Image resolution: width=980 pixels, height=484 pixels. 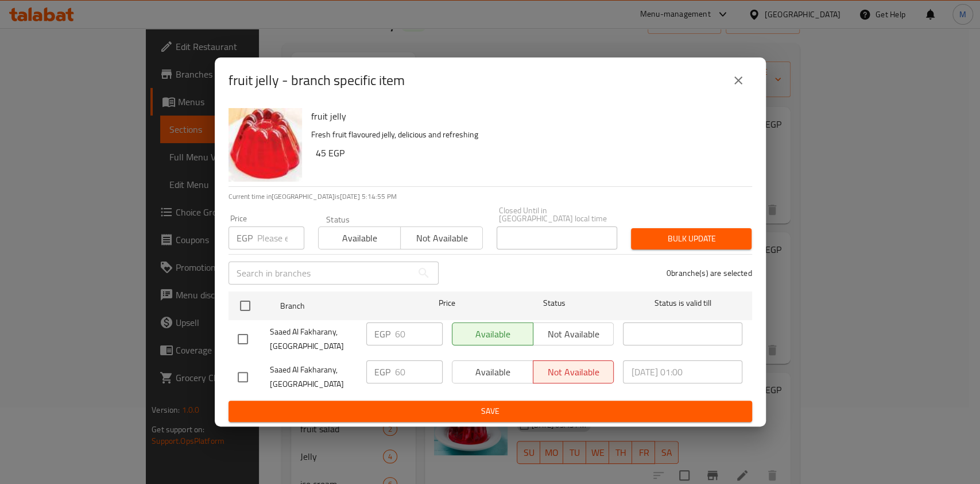 What do you see at coordinates (691, 238) in the screenshot?
I see `button: Bulk update` at bounding box center [691, 238].